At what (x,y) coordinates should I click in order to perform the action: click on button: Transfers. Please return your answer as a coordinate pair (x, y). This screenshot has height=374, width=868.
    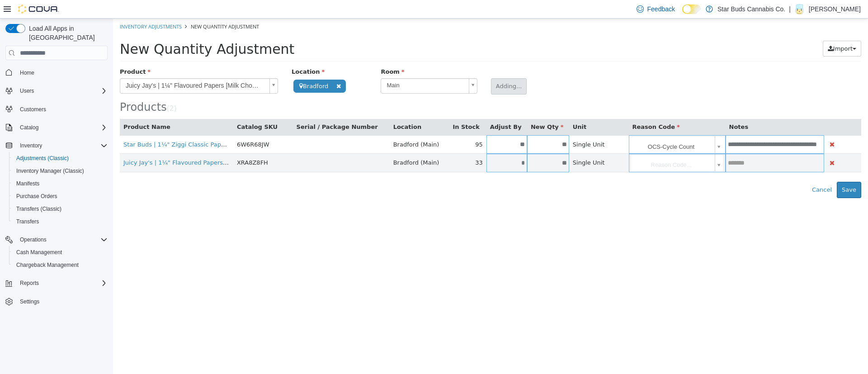
    Looking at the image, I should click on (60, 222).